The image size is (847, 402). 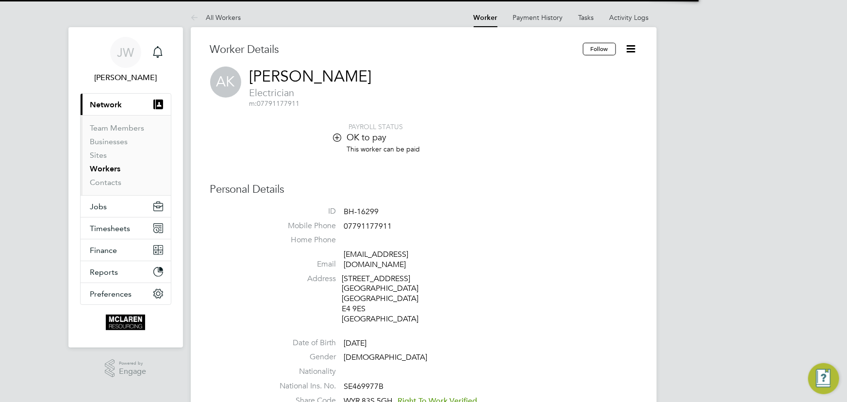 I want to click on span: Engage, so click(x=132, y=371).